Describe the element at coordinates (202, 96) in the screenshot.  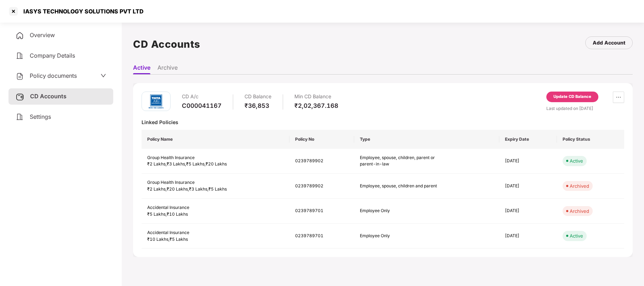
I see `div: CD A/c` at that location.